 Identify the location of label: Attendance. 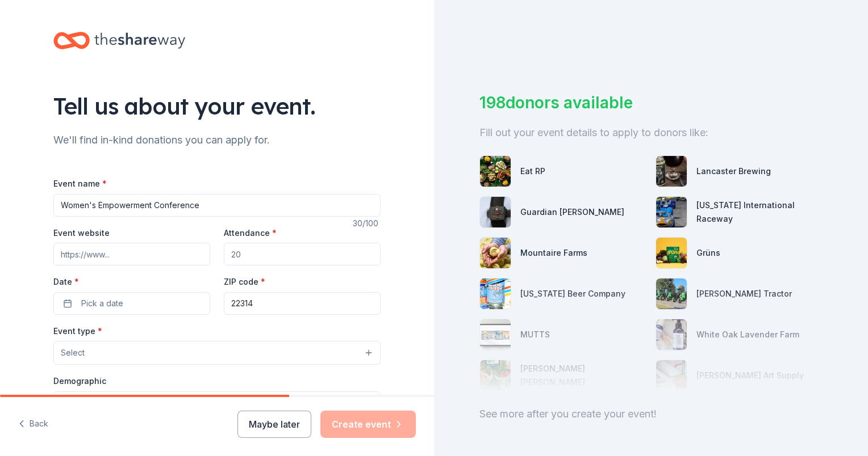
(250, 234).